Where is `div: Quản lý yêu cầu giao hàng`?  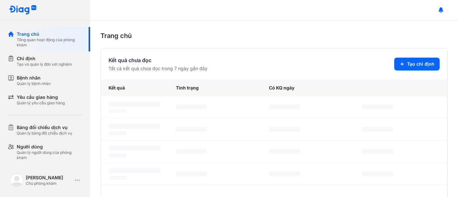
div: Quản lý yêu cầu giao hàng is located at coordinates (41, 103).